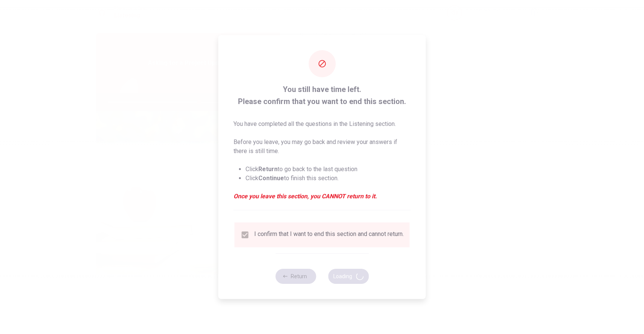 Image resolution: width=644 pixels, height=334 pixels. I want to click on span: You still have time left. Please confirm that you want to end this section., so click(322, 95).